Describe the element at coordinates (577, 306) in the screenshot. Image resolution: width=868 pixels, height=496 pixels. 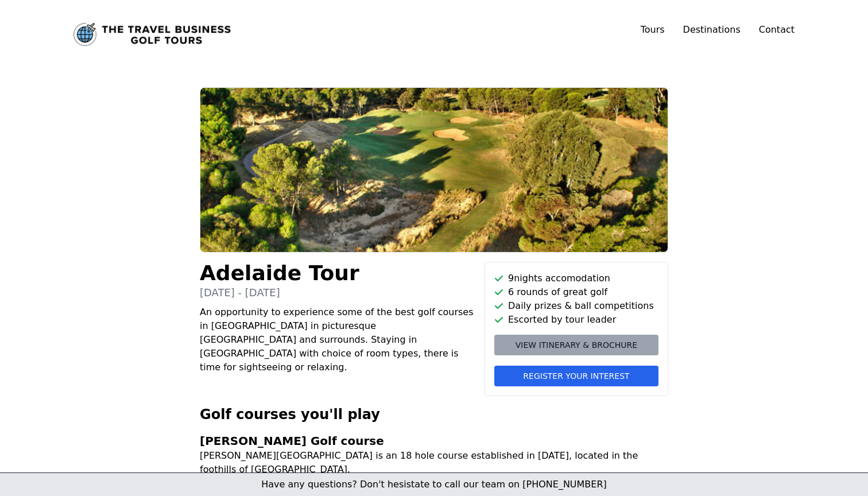
I see `li: Daily prizes & ball competitions` at that location.